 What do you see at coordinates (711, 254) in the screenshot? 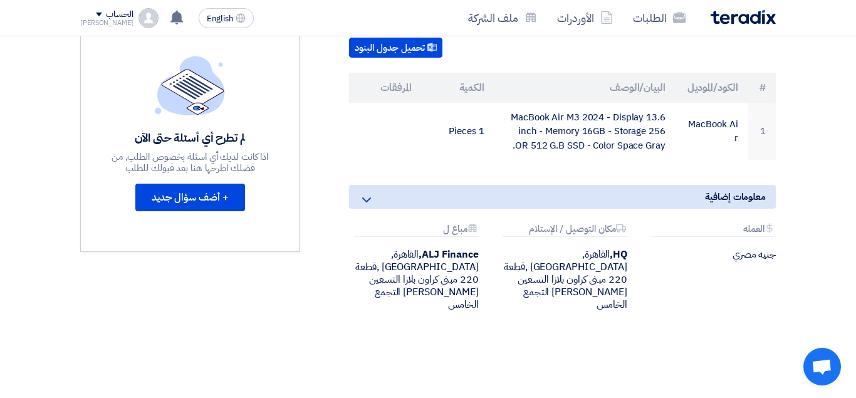
I see `div: جنيه مصري` at bounding box center [711, 254].